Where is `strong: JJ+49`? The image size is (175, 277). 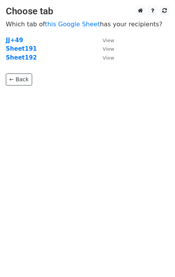 strong: JJ+49 is located at coordinates (14, 40).